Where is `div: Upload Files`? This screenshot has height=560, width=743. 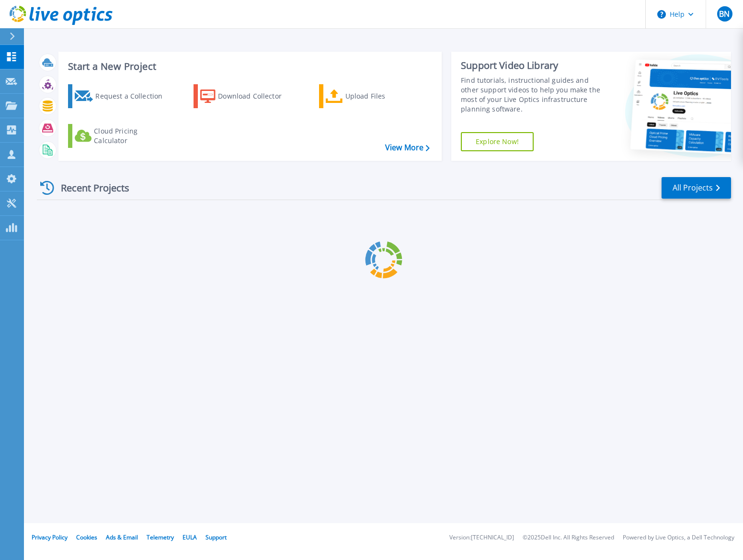
div: Upload Files is located at coordinates (384, 96).